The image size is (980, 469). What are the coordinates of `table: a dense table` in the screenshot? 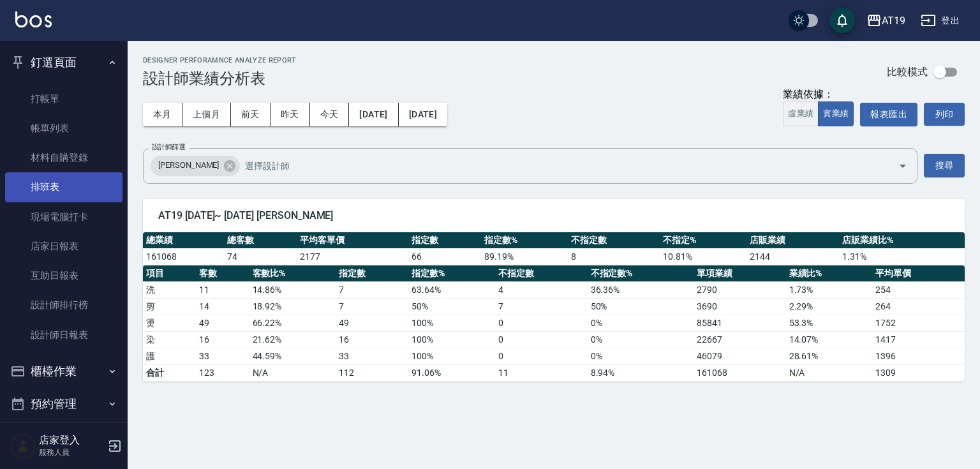 It's located at (554, 249).